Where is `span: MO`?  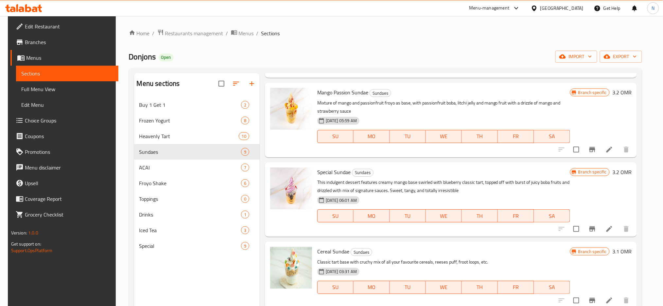
span: MO is located at coordinates (372, 136).